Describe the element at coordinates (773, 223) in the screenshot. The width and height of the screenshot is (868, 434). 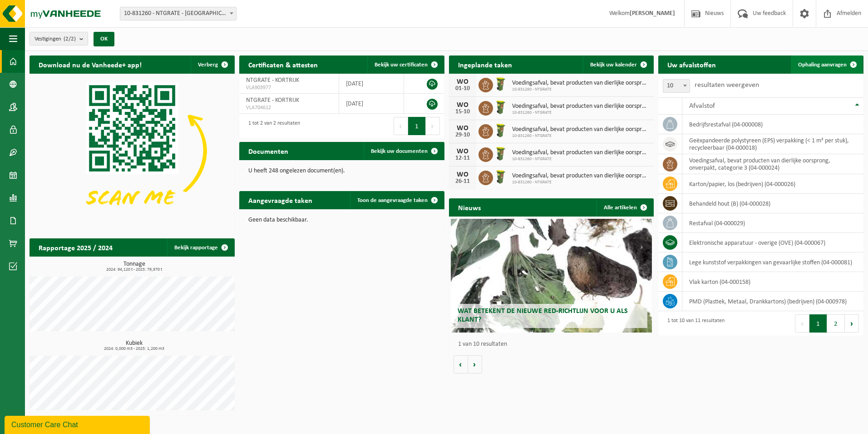
I see `td: restafval (04-000029)` at that location.